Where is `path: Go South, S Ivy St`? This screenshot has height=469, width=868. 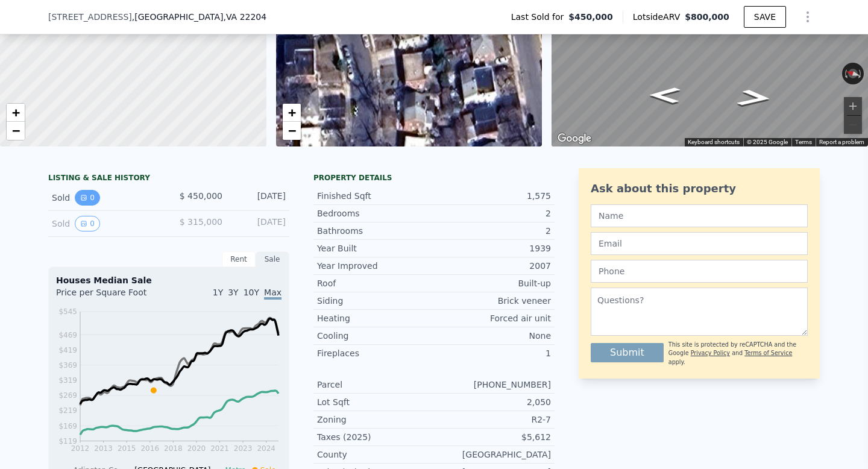
path: Go South, S Ivy St is located at coordinates (754, 97).